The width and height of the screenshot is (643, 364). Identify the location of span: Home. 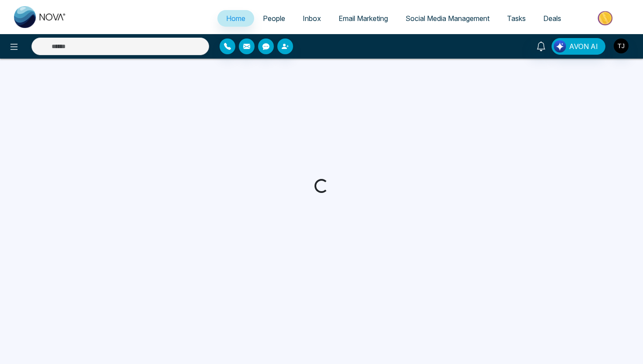
(236, 18).